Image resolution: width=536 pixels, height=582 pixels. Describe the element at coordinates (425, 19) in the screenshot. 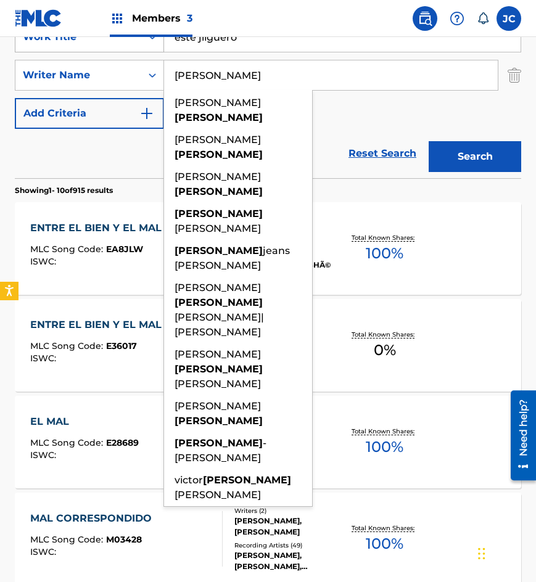

I see `img: search` at that location.